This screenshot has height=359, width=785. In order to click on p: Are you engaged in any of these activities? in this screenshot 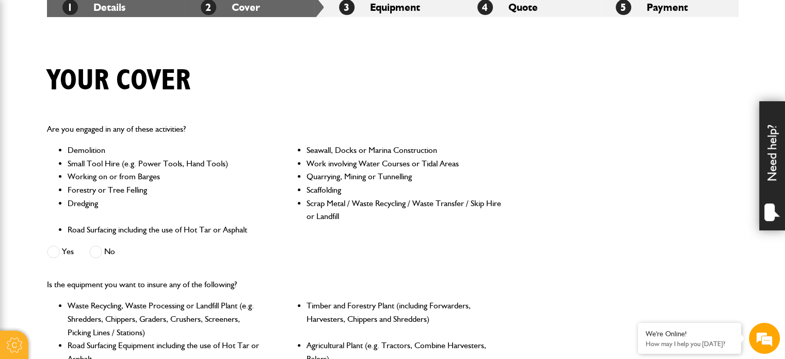, I will do `click(275, 129)`.